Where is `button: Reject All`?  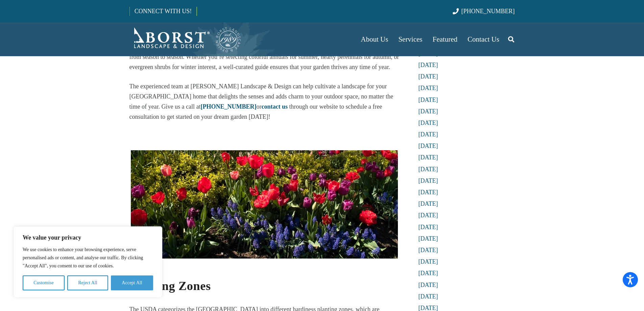
button: Reject All is located at coordinates (88, 283).